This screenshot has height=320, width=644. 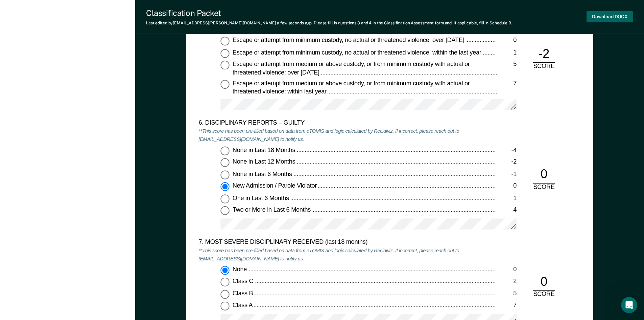 I want to click on span: None in Last 18 Months, so click(x=264, y=150).